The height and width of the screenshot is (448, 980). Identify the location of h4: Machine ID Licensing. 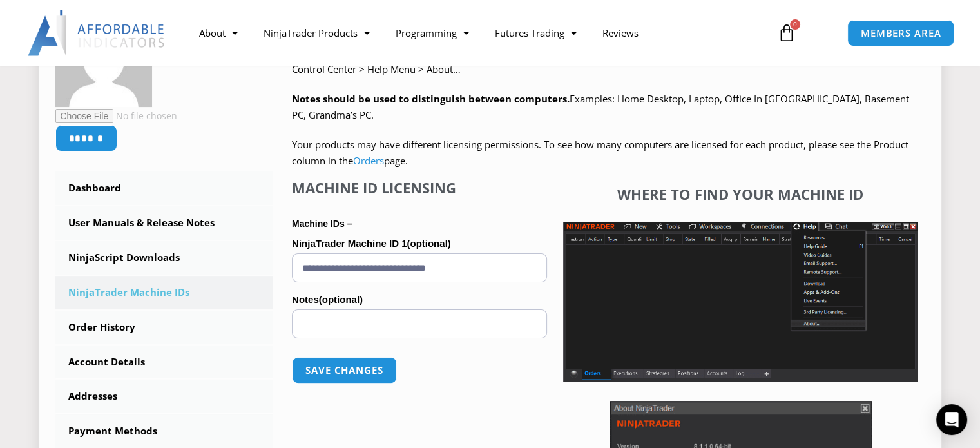
(419, 187).